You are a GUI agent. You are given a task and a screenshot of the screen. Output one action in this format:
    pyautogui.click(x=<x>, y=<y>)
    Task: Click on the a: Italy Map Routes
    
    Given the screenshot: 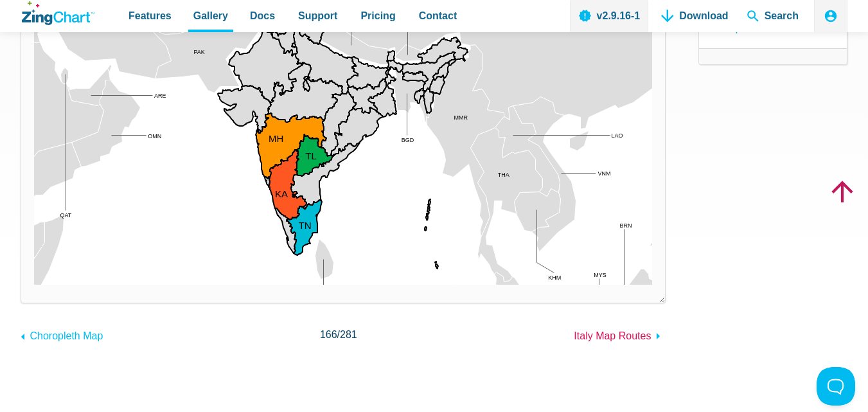 What is the action you would take?
    pyautogui.click(x=620, y=334)
    